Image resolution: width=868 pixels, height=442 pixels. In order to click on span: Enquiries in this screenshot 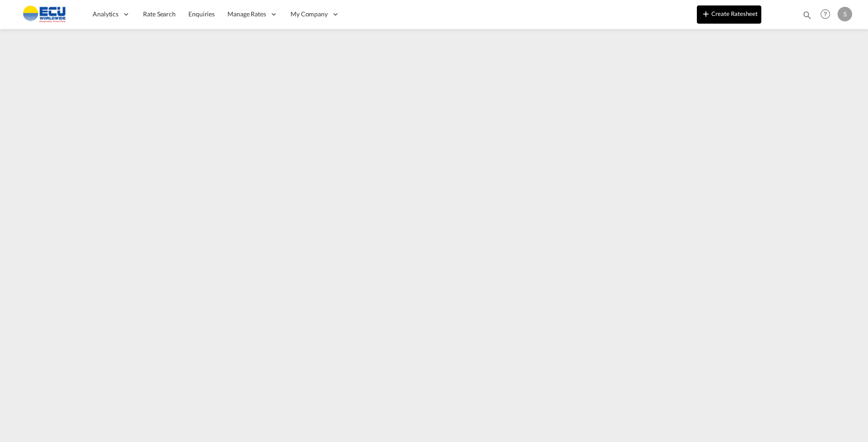, I will do `click(202, 14)`.